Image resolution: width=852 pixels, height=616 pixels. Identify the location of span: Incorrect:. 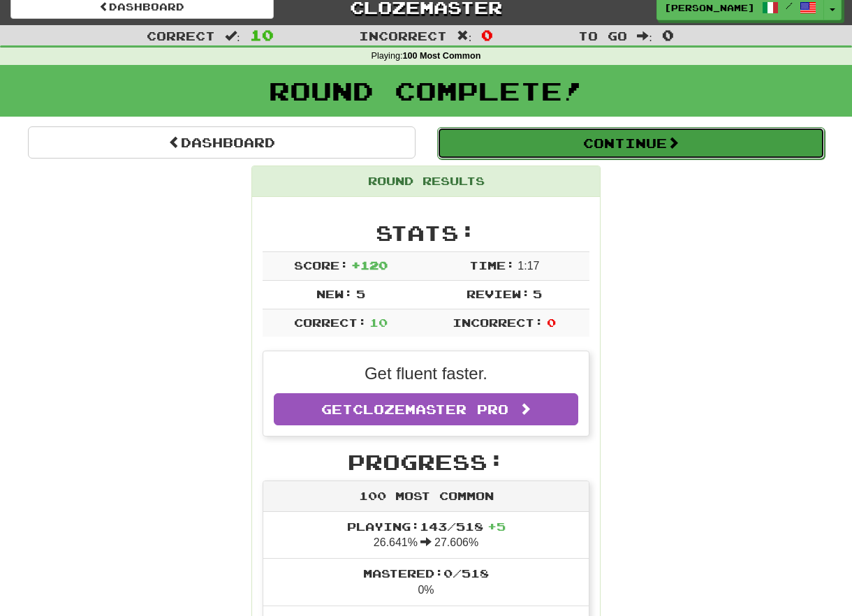
(498, 322).